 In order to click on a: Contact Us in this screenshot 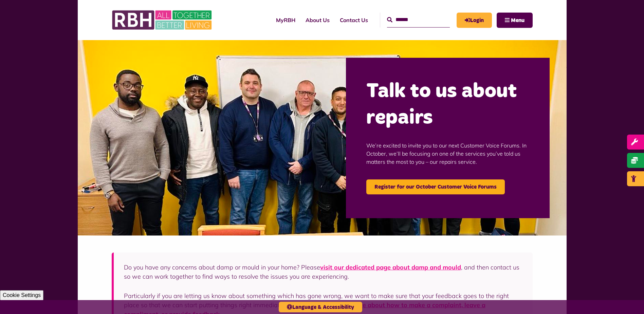, I will do `click(354, 20)`.